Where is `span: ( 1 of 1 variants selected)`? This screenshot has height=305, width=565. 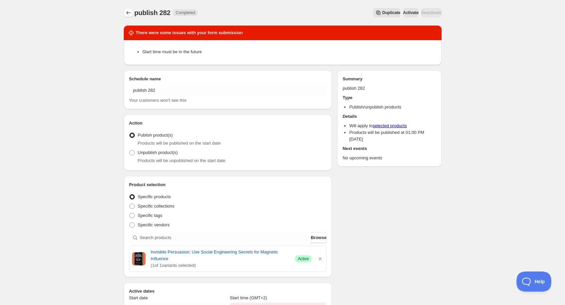 span: ( 1 of 1 variants selected) is located at coordinates (220, 265).